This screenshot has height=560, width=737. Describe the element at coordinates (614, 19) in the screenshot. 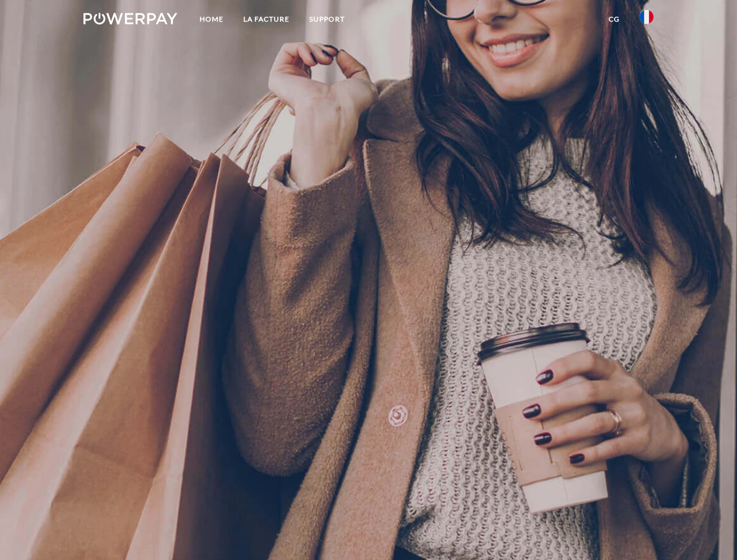

I see `a: CG` at that location.